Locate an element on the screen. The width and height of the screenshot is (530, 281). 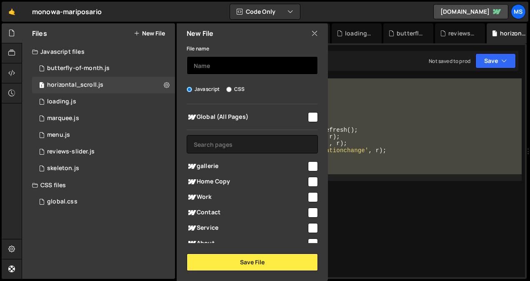
a: ms is located at coordinates (518, 12).